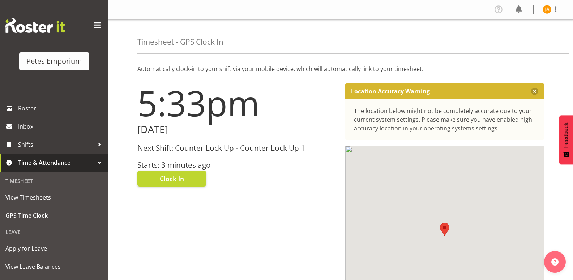  I want to click on a: View Timesheets, so click(54, 197).